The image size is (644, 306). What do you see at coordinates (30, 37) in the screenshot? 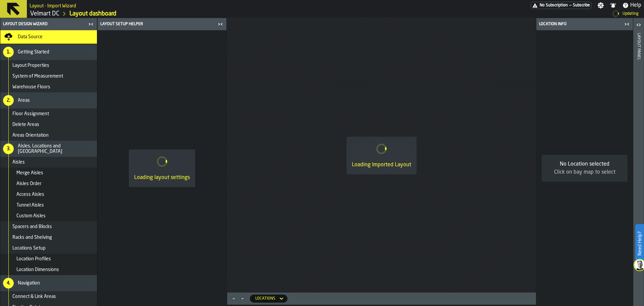
I see `span: Data Source` at bounding box center [30, 37].